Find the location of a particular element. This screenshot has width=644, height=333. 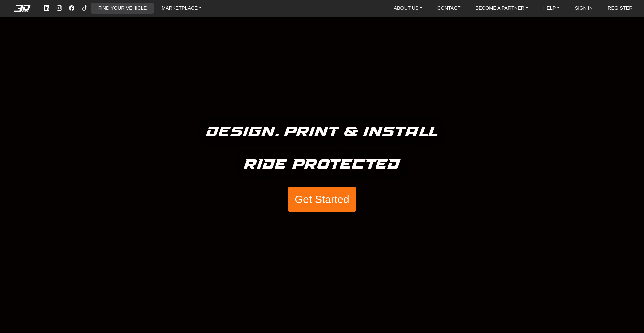

a: MARKETPLACE is located at coordinates (182, 8).